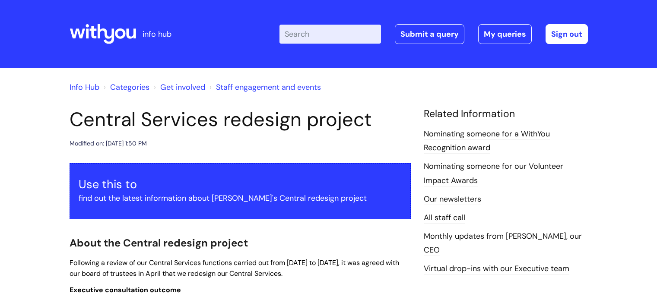  I want to click on span: Executive consultation outcome, so click(125, 290).